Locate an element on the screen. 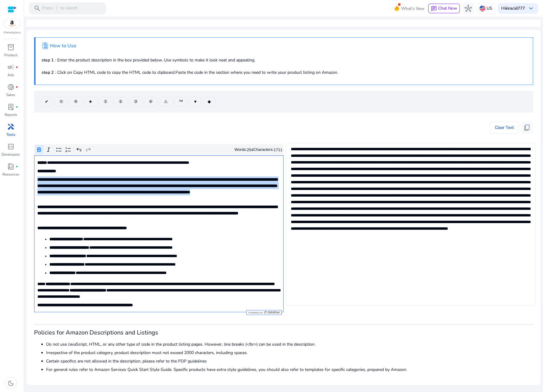 The height and width of the screenshot is (392, 543). p: Hi is located at coordinates (513, 8).